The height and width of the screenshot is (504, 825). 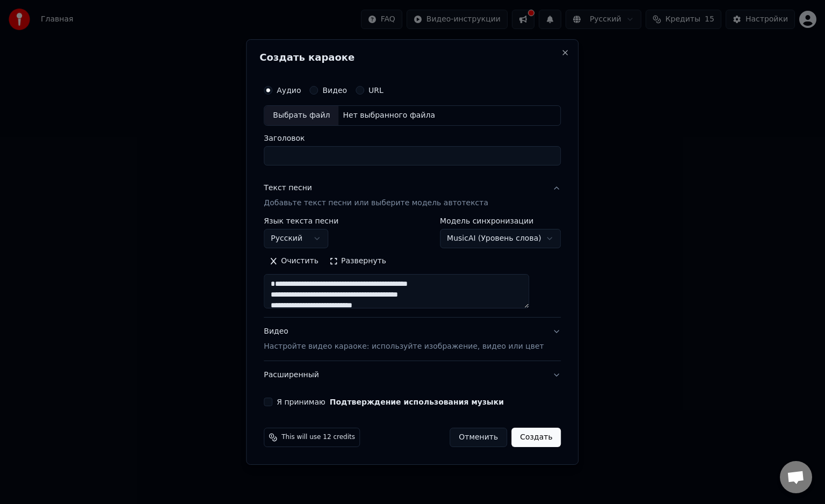 What do you see at coordinates (376, 90) in the screenshot?
I see `label: URL` at bounding box center [376, 90].